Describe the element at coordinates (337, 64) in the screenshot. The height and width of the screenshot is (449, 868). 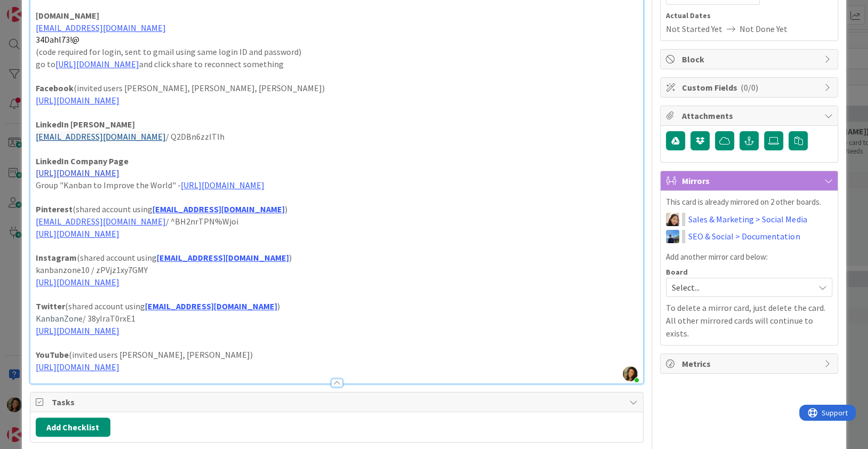
I see `p: go to and click share to reconnect something` at that location.